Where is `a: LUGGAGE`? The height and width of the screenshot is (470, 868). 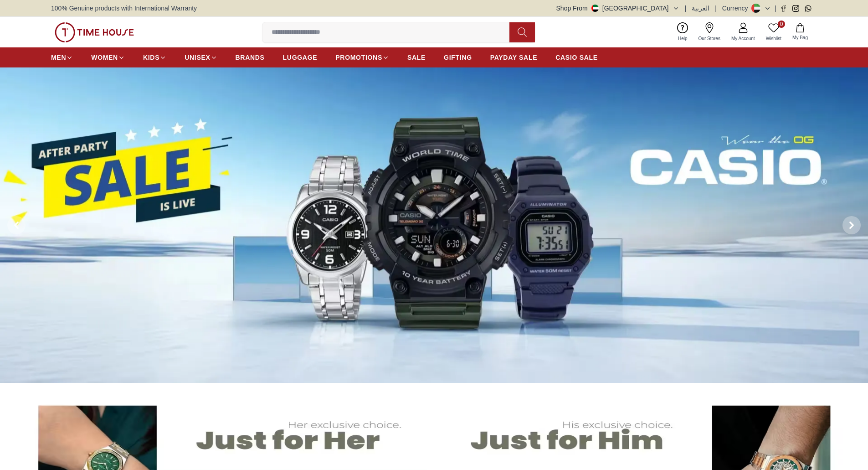 a: LUGGAGE is located at coordinates (300, 57).